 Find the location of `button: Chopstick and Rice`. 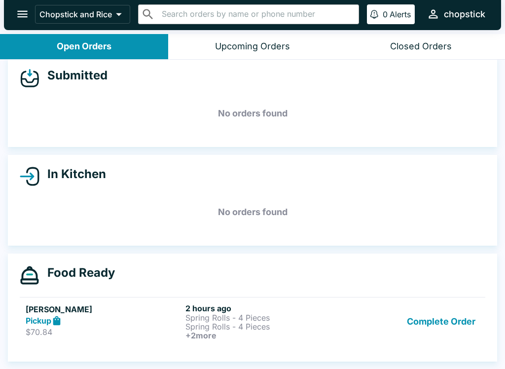

button: Chopstick and Rice is located at coordinates (82, 14).